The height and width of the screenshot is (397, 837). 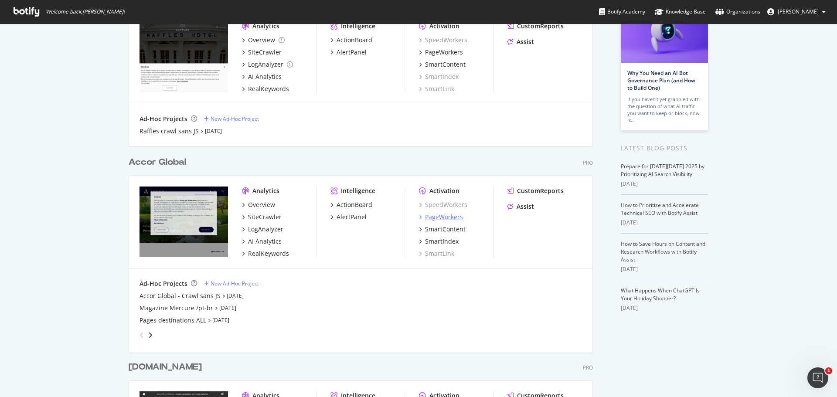 What do you see at coordinates (169, 131) in the screenshot?
I see `div: Raffles crawl sans JS` at bounding box center [169, 131].